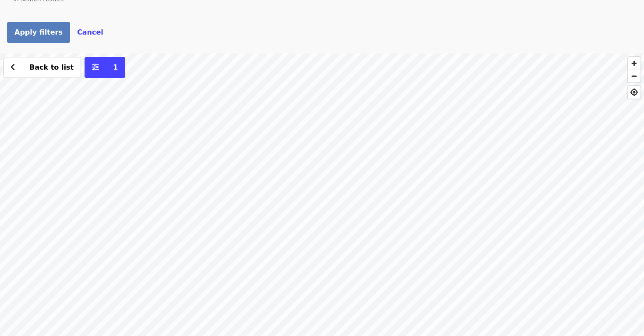 This screenshot has height=336, width=644. I want to click on button: More filters (1 selected), so click(105, 68).